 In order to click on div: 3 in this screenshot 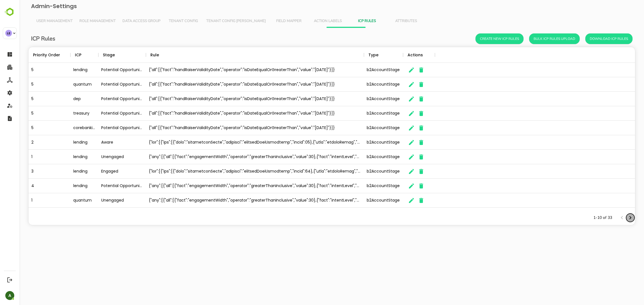, I will do `click(30, 172)`.